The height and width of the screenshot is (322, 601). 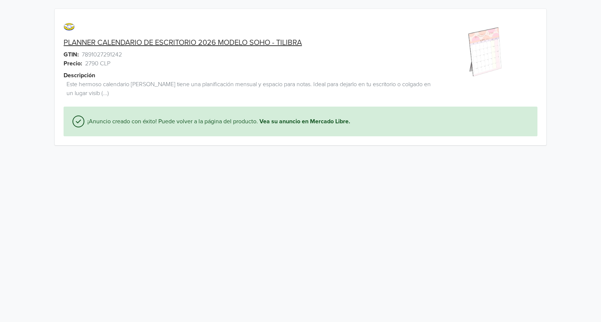 What do you see at coordinates (305, 122) in the screenshot?
I see `a: Vea su anuncio en Mercado Libre.` at bounding box center [305, 122].